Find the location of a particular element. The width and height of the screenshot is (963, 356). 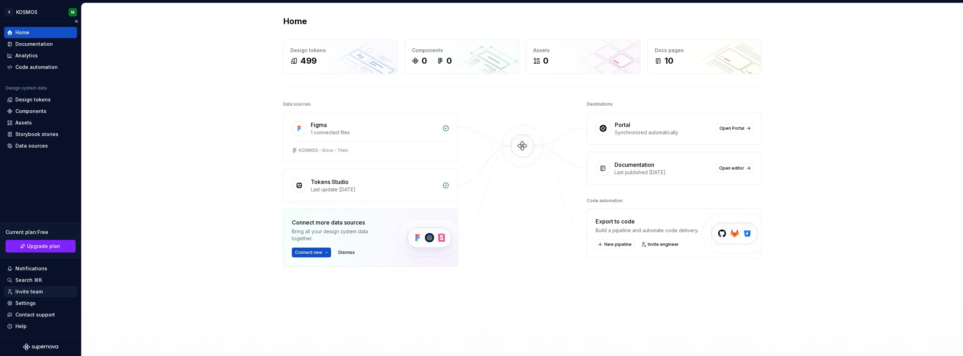

div: Settings is located at coordinates (26, 303).